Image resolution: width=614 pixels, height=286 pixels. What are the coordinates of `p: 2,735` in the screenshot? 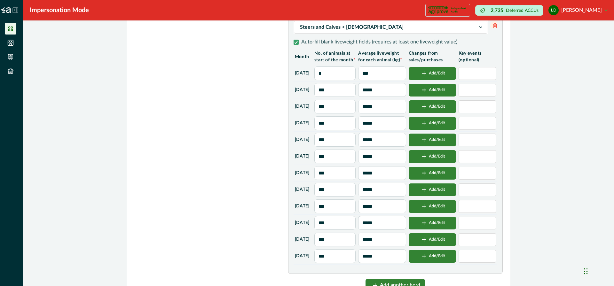 It's located at (497, 11).